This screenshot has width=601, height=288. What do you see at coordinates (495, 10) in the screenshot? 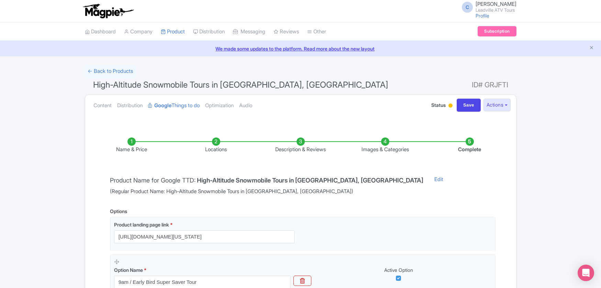
I see `small: Leadville ATV Tours` at bounding box center [495, 10].